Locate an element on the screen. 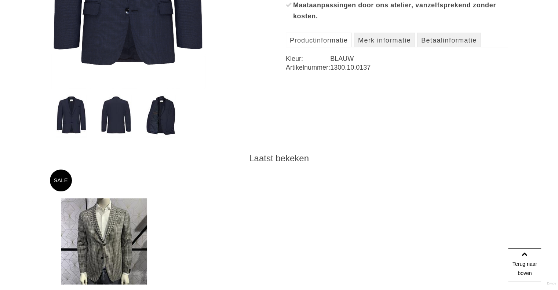 The height and width of the screenshot is (290, 558). a: Betaalinformatie is located at coordinates (449, 40).